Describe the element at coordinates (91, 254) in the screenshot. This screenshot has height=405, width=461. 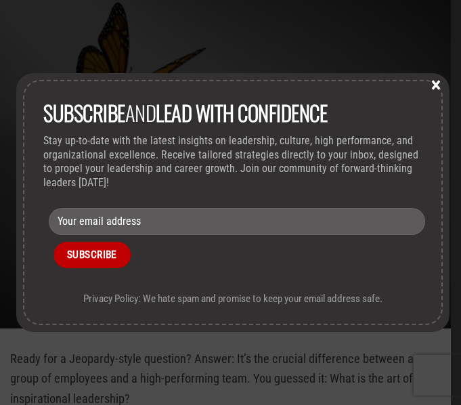
I see `input: Subscribe` at that location.